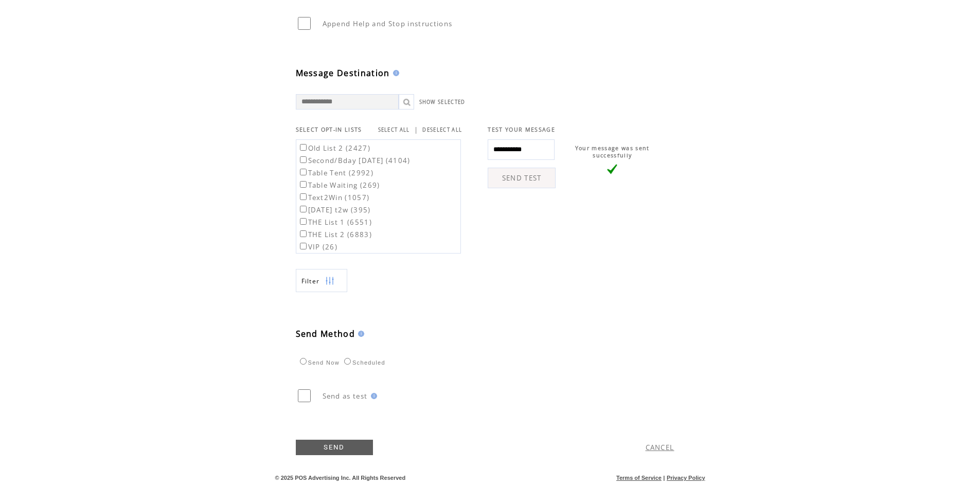  Describe the element at coordinates (343, 73) in the screenshot. I see `span: Message Destination` at that location.